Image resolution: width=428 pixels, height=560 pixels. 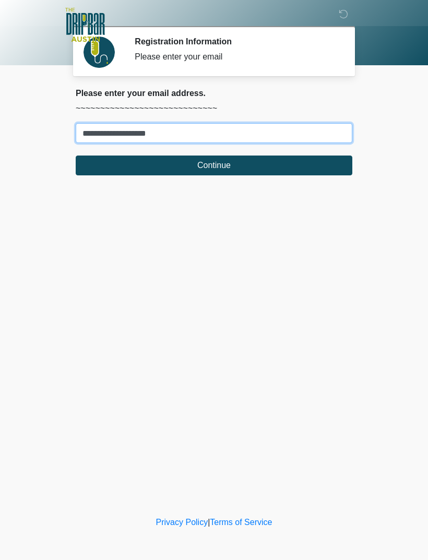 What do you see at coordinates (235, 57) in the screenshot?
I see `div: Please enter your email` at bounding box center [235, 57].